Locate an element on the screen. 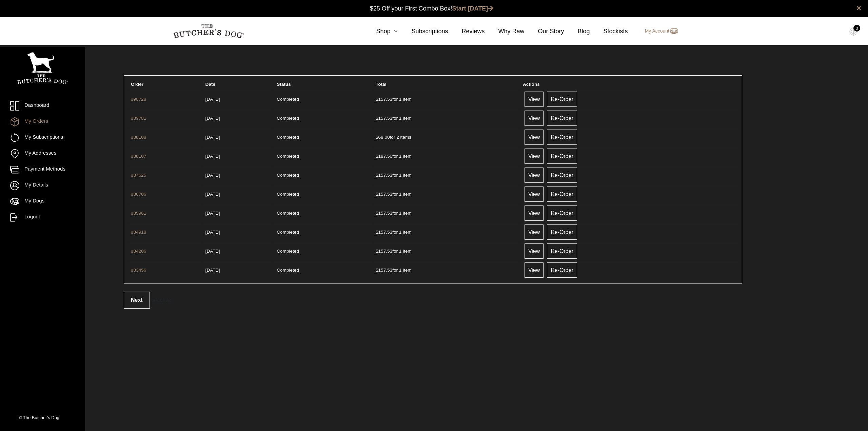 The height and width of the screenshot is (431, 868). span: Actions is located at coordinates (531, 84).